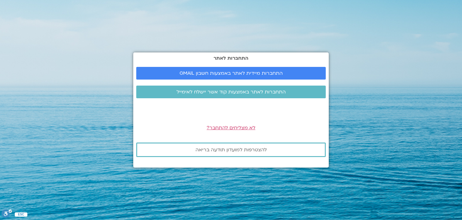 The width and height of the screenshot is (462, 220). Describe the element at coordinates (231, 73) in the screenshot. I see `a: התחברות מיידית לאתר באמצעות חשבון GMAIL` at that location.